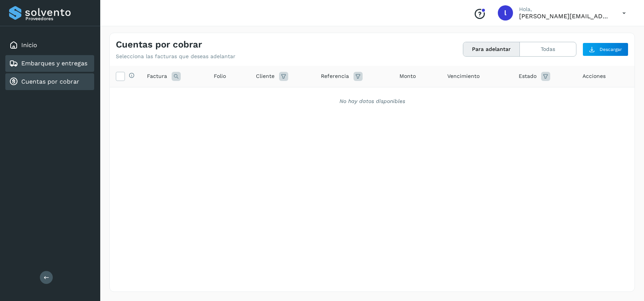 The image size is (644, 301). What do you see at coordinates (50, 63) in the screenshot?
I see `div: Embarques y entregas` at bounding box center [50, 63].